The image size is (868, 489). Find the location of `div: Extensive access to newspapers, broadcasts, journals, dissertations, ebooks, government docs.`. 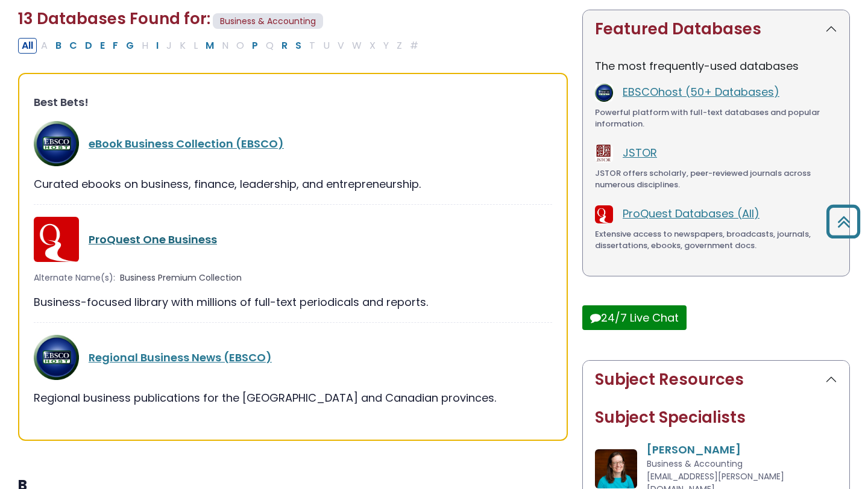

div: Extensive access to newspapers, broadcasts, journals, dissertations, ebooks, government docs. is located at coordinates (716, 240).